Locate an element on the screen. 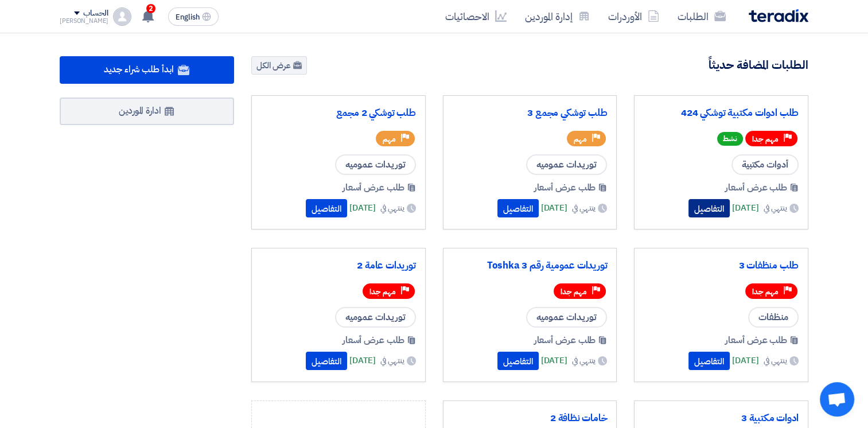 Image resolution: width=868 pixels, height=428 pixels. a: ادارة الموردين is located at coordinates (147, 111).